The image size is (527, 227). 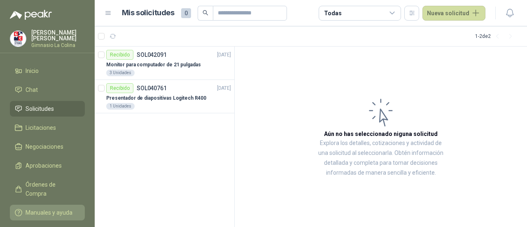 I want to click on span: Chat, so click(x=32, y=90).